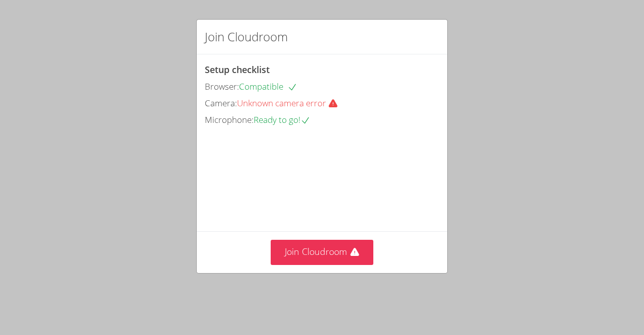 Image resolution: width=644 pixels, height=335 pixels. What do you see at coordinates (229, 119) in the screenshot?
I see `span: Microphone:` at bounding box center [229, 119].